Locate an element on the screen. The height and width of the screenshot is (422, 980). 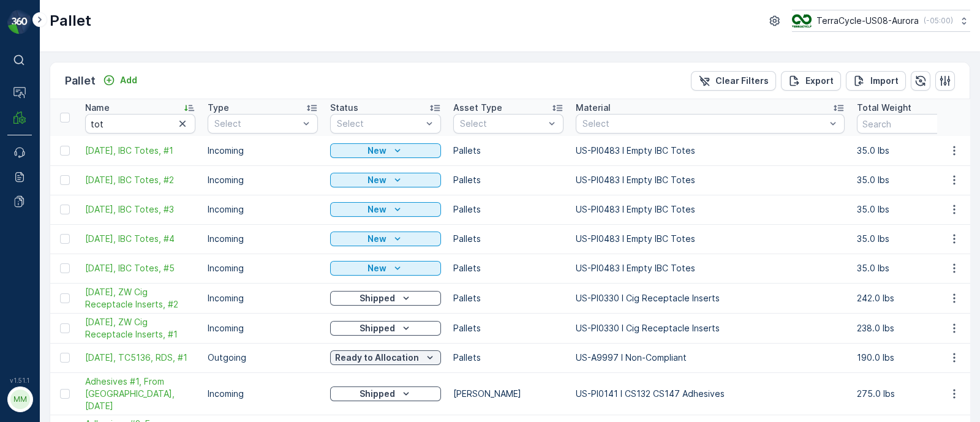
p: 242.0 lbs is located at coordinates (912, 298).